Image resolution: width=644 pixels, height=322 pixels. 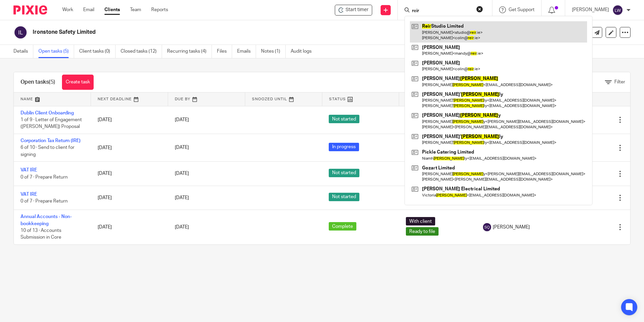 I want to click on a: Reports, so click(x=160, y=10).